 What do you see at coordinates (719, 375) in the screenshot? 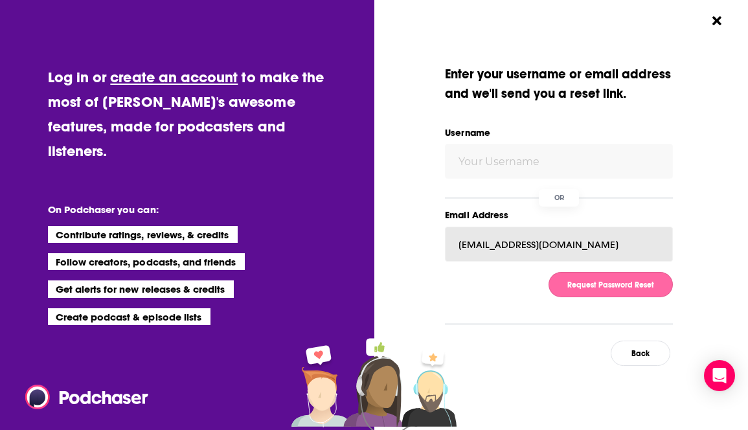
I see `div: Open Intercom Messenger` at bounding box center [719, 375].